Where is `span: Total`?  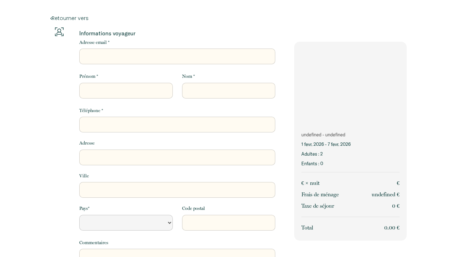
span: Total is located at coordinates (307, 228).